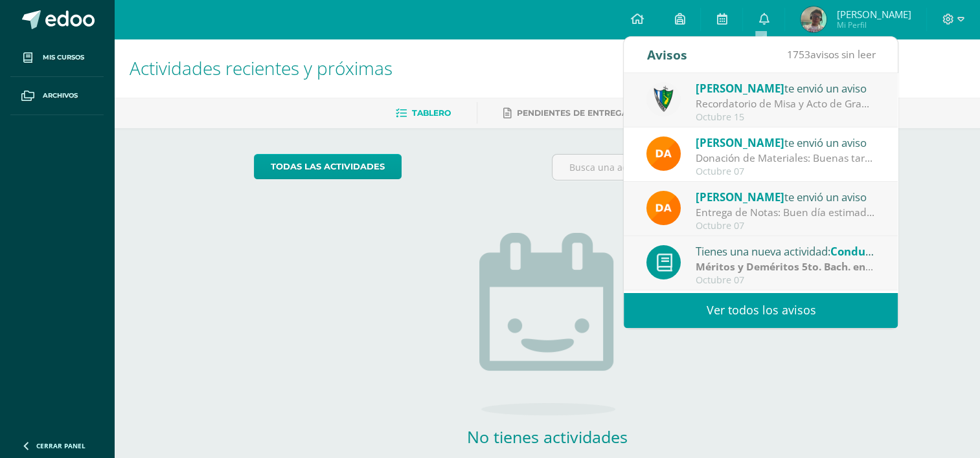 Image resolution: width=980 pixels, height=458 pixels. Describe the element at coordinates (786, 117) in the screenshot. I see `div: Octubre 15` at that location.